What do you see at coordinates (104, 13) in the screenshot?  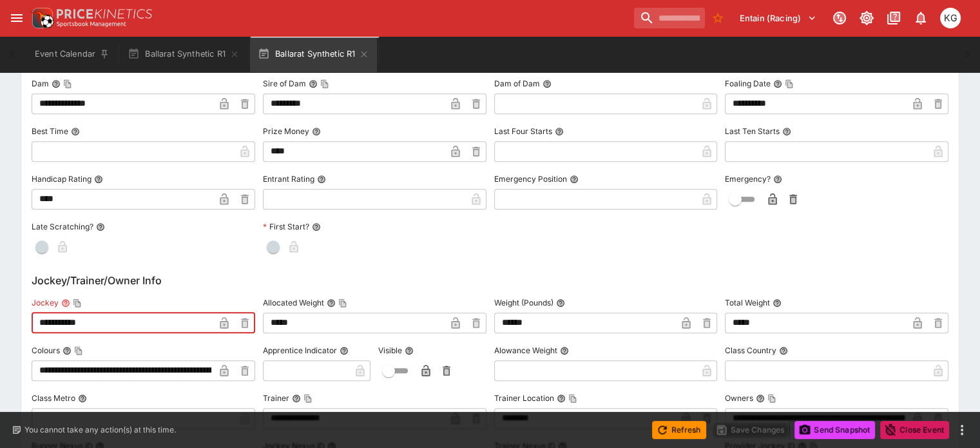 I see `img: PriceKinetics` at bounding box center [104, 13].